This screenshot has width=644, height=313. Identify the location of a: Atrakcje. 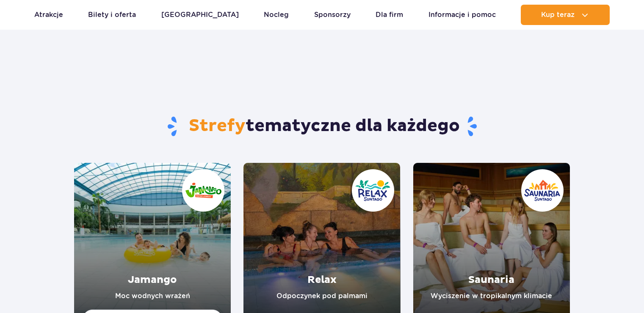
(49, 15).